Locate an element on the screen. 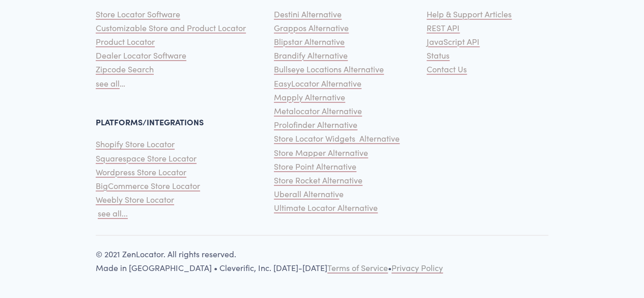 This screenshot has width=644, height=298. span: JavaScript API is located at coordinates (453, 42).